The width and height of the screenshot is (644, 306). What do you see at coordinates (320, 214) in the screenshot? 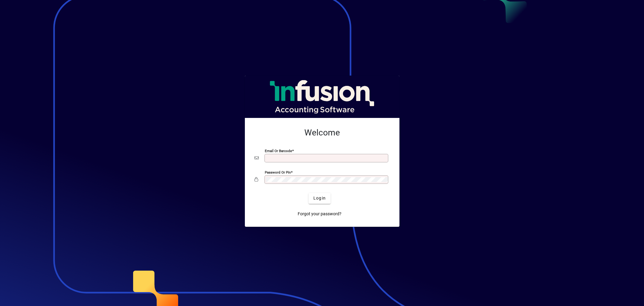
I see `a: Forgot your password?` at bounding box center [320, 214].